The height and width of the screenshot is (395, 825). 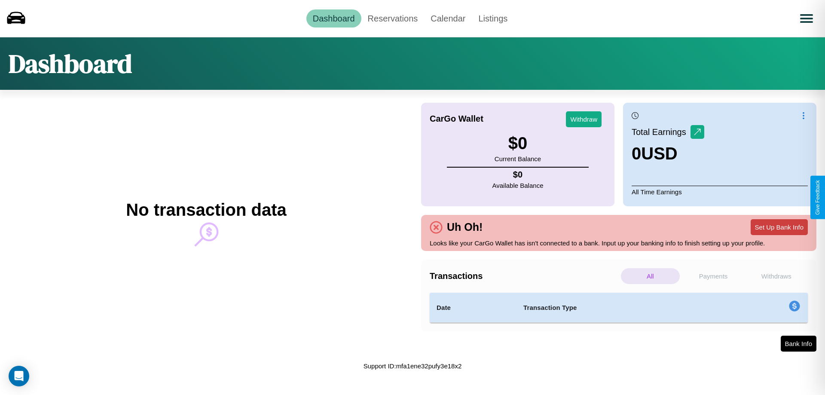 I want to click on h4: $ 0, so click(x=518, y=174).